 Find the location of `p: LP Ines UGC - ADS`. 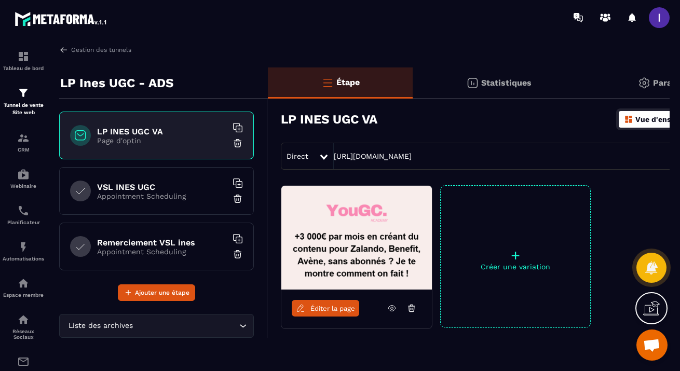

p: LP Ines UGC - ADS is located at coordinates (117, 83).